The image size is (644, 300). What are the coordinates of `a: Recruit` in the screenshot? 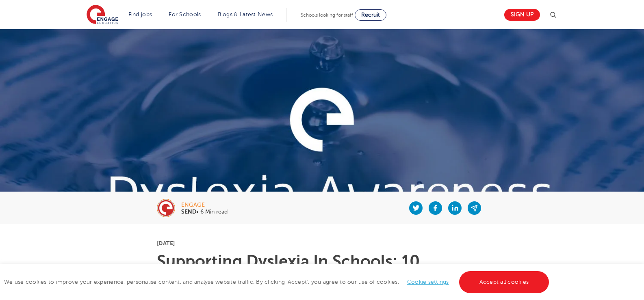 It's located at (371, 15).